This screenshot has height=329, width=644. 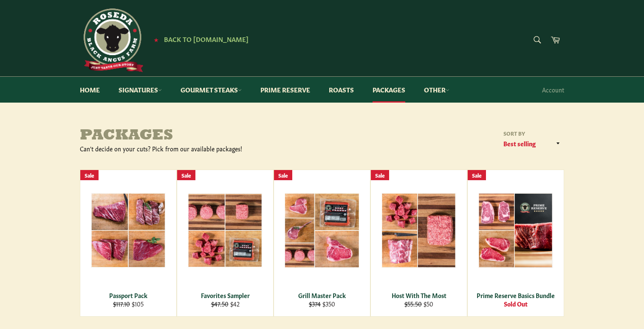 I want to click on s: $117.10, so click(x=122, y=303).